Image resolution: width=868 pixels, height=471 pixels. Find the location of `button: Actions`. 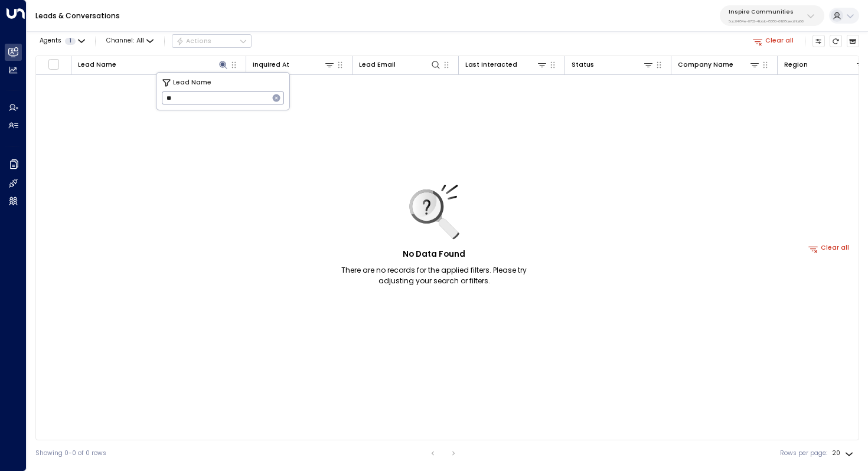

button: Actions is located at coordinates (212, 41).